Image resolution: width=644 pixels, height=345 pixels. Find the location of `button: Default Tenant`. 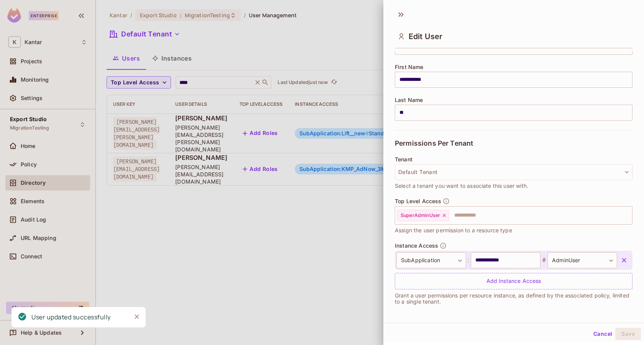

button: Default Tenant is located at coordinates (514, 172).